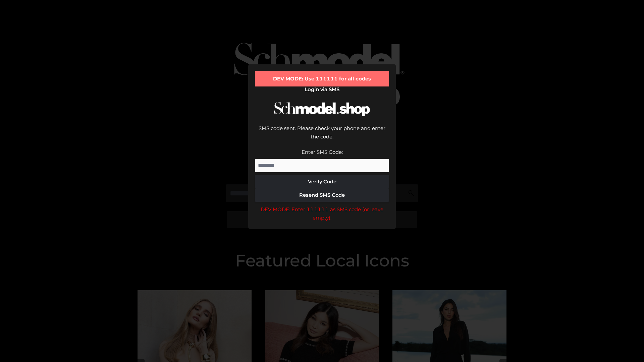 Image resolution: width=644 pixels, height=362 pixels. What do you see at coordinates (322, 152) in the screenshot?
I see `label: Enter SMS Code:` at bounding box center [322, 152].